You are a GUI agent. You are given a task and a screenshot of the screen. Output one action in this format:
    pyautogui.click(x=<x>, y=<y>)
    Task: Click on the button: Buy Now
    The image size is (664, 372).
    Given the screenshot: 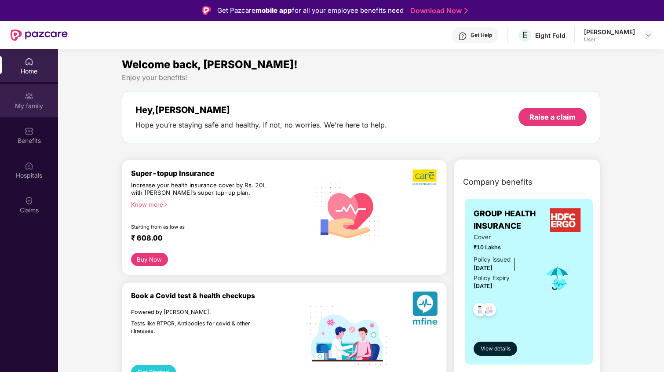 What is the action you would take?
    pyautogui.click(x=149, y=259)
    